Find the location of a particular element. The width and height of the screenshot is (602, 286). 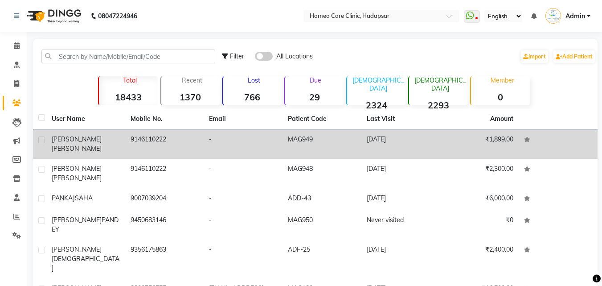

strong: 18433 is located at coordinates (128, 97).